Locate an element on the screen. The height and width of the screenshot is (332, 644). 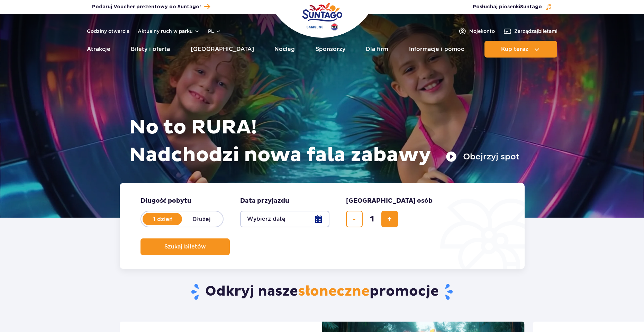
span: słoneczne is located at coordinates (334, 292).